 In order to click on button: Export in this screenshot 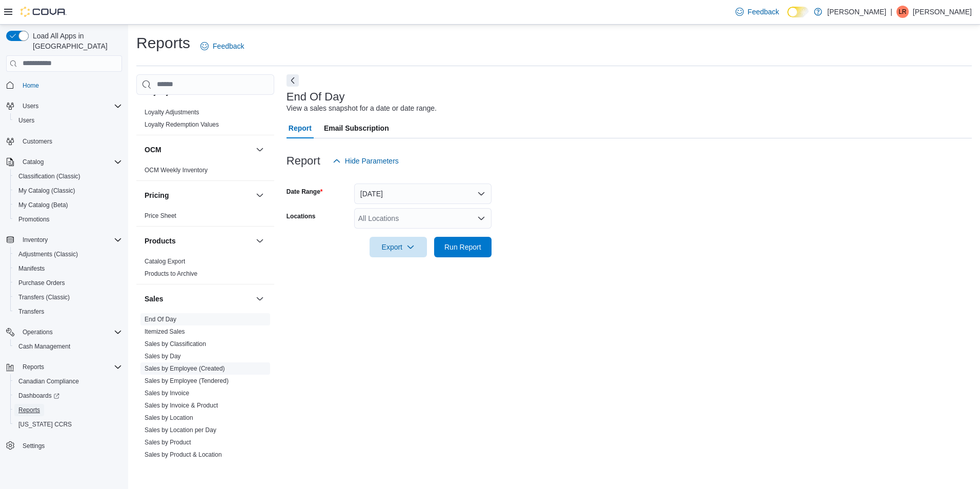, I will do `click(399, 247)`.